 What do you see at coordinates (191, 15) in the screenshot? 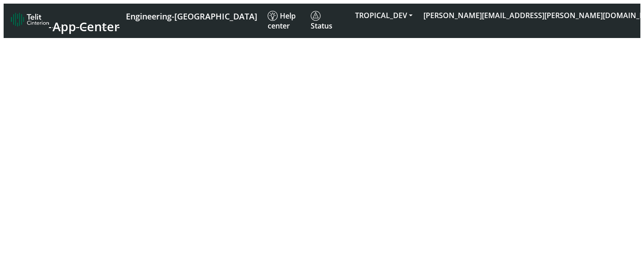
I see `a: Your current platform instance` at bounding box center [191, 15].